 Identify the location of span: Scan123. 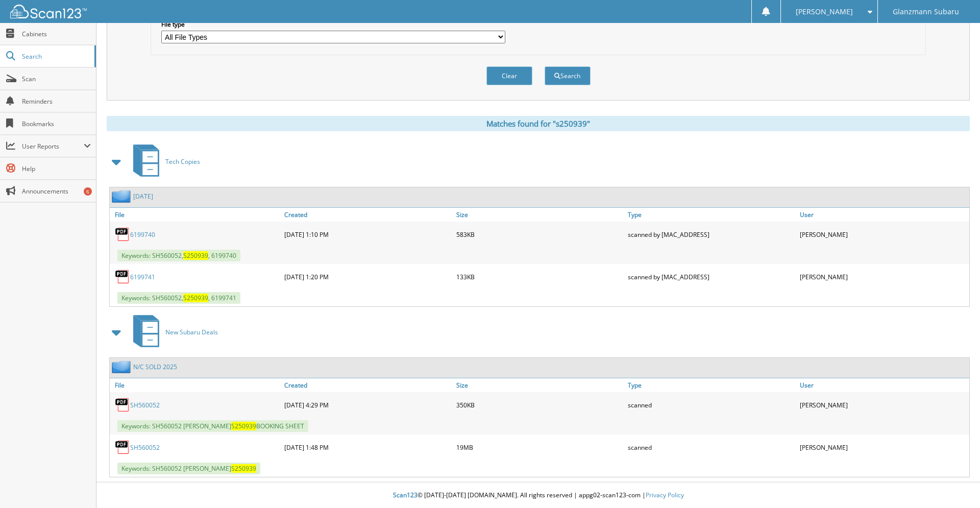
(405, 495).